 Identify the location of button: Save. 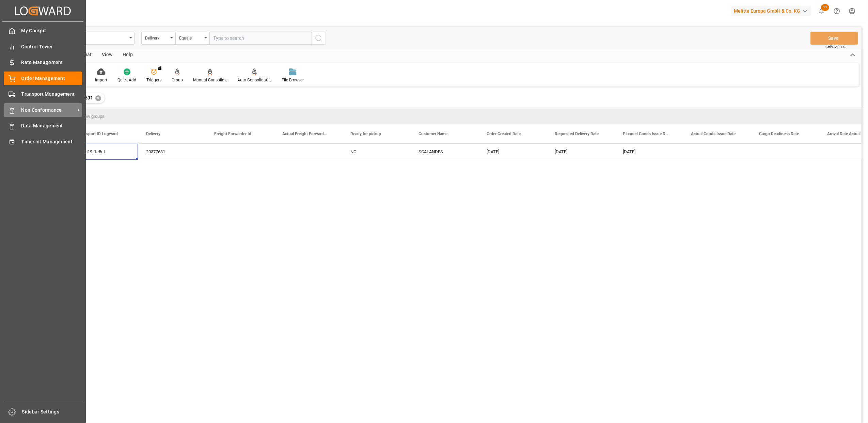
(835, 38).